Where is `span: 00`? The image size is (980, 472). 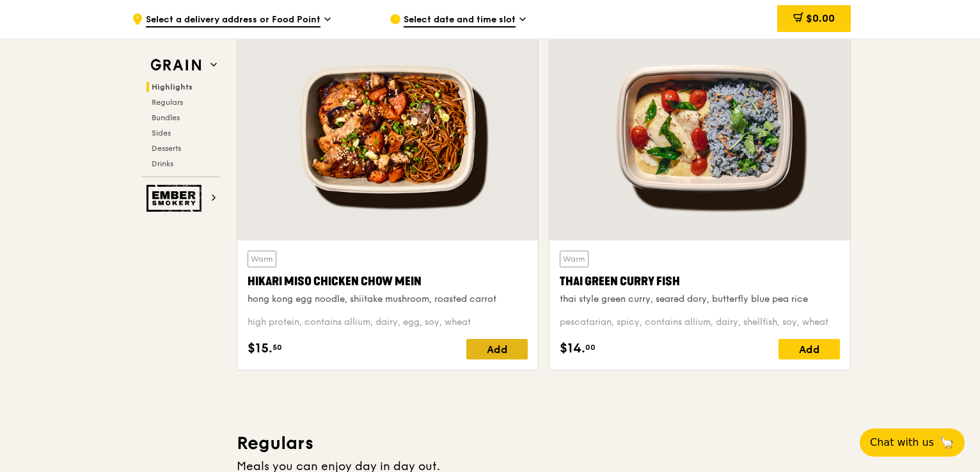 span: 00 is located at coordinates (590, 347).